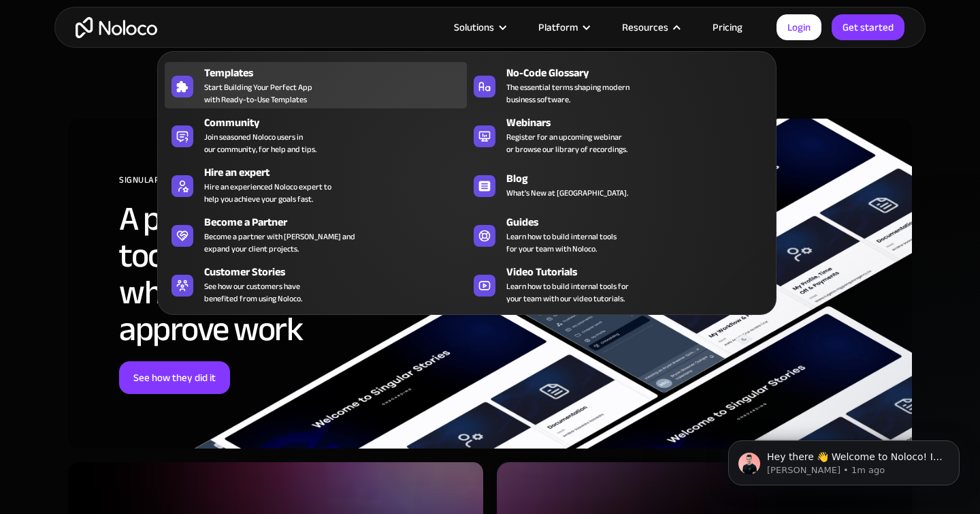 This screenshot has width=980, height=514. I want to click on span: Learn how to build internal tools for your team with Noloco., so click(561, 242).